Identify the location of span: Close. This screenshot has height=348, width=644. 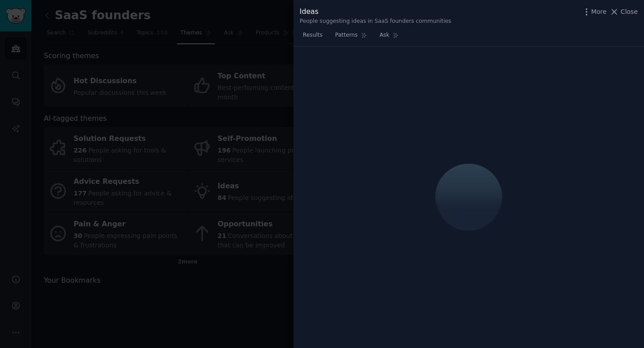
(629, 12).